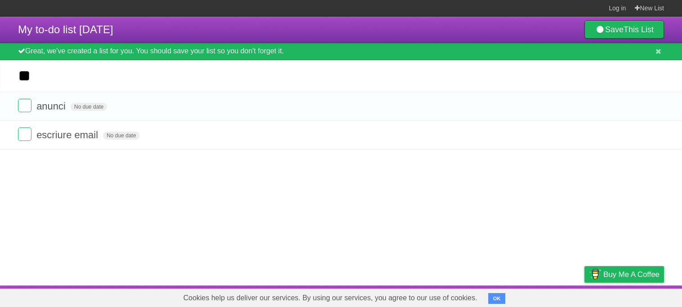  Describe the element at coordinates (330, 298) in the screenshot. I see `span: Cookies help us deliver our services. By using our services, you agree to our use of cookies.` at that location.